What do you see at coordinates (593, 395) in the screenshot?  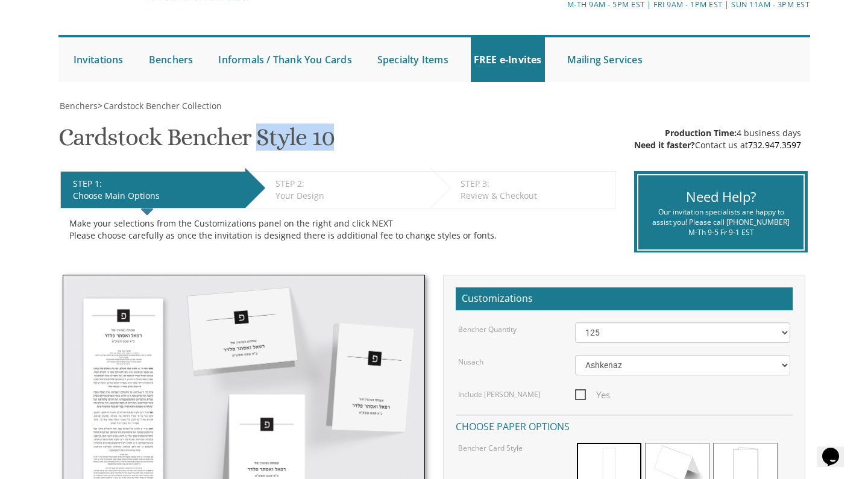 I see `span: Yes` at bounding box center [593, 395].